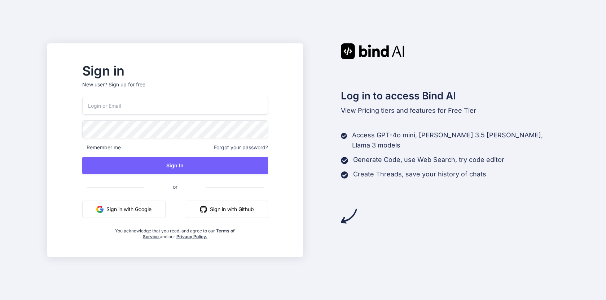  What do you see at coordinates (175, 165) in the screenshot?
I see `button: Sign In` at bounding box center [175, 165].